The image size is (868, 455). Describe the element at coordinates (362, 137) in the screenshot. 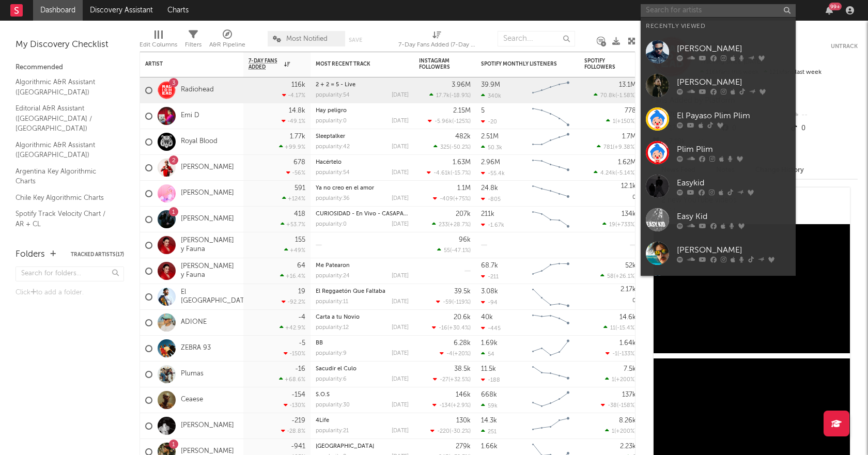

I see `div: Sleeptalker` at that location.